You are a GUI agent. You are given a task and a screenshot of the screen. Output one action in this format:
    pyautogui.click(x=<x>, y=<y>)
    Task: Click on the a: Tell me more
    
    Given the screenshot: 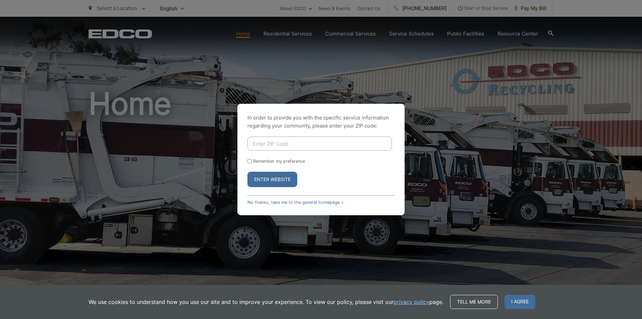 What is the action you would take?
    pyautogui.click(x=474, y=302)
    